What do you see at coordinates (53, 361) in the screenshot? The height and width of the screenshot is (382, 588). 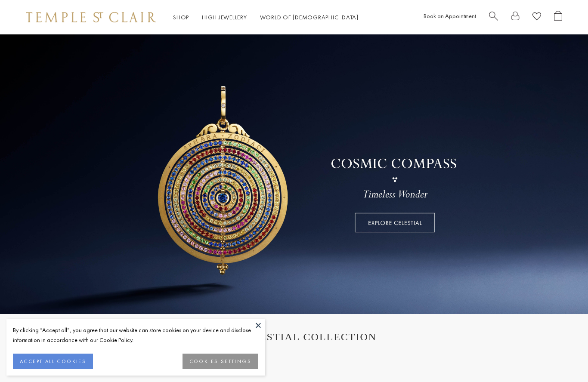 I see `button: ACCEPT ALL COOKIES` at bounding box center [53, 361].